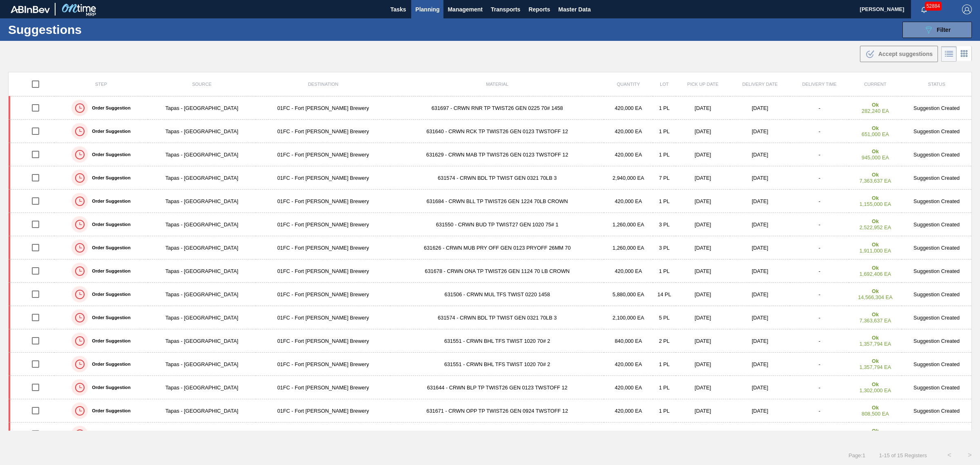 Image resolution: width=980 pixels, height=465 pixels. Describe the element at coordinates (899, 54) in the screenshot. I see `button: Accept suggestions` at that location.